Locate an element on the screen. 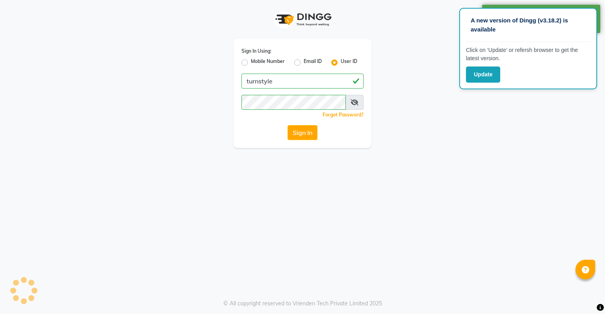 This screenshot has width=605, height=314. label: User ID is located at coordinates (349, 63).